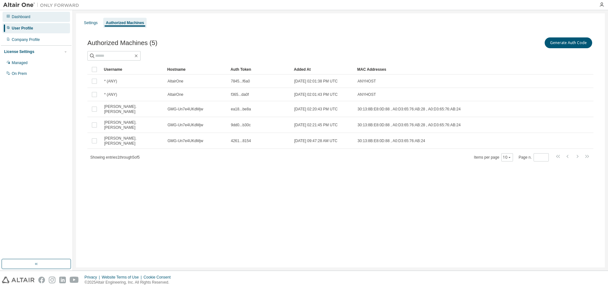 Image resolution: width=608 pixels, height=289 pixels. What do you see at coordinates (91, 23) in the screenshot?
I see `div: Settings` at bounding box center [91, 23].